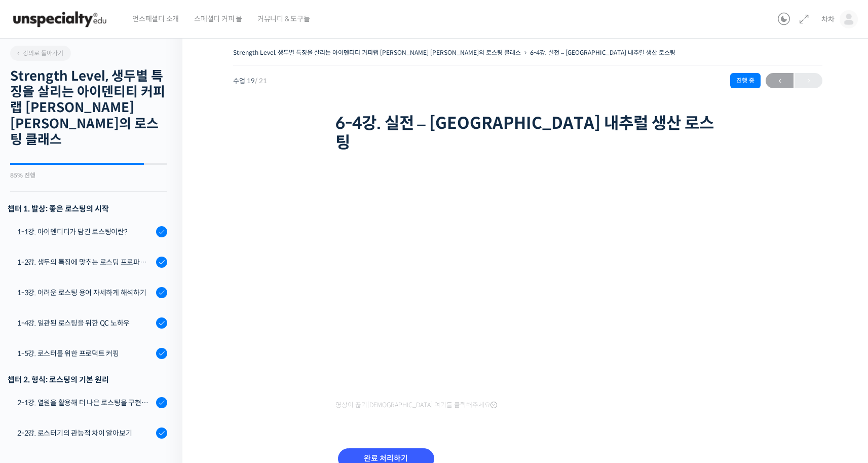 Image resolution: width=868 pixels, height=463 pixels. What do you see at coordinates (828, 19) in the screenshot?
I see `span: 차차` at bounding box center [828, 19].